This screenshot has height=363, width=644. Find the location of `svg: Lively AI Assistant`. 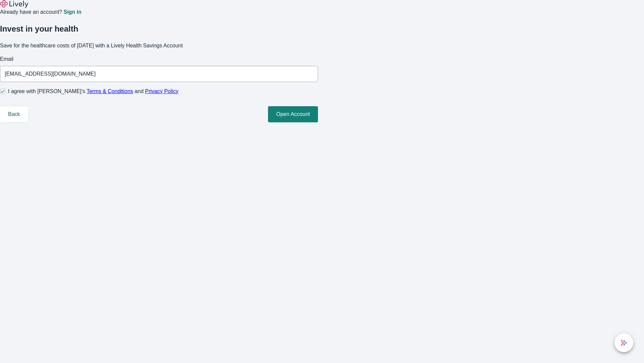

svg: Lively AI Assistant is located at coordinates (624, 342).